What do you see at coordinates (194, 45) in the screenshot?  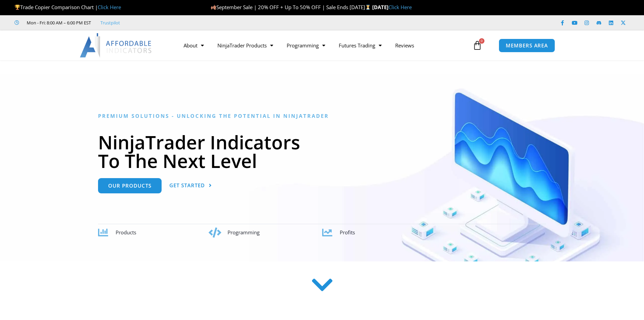 I see `a: About` at bounding box center [194, 45].